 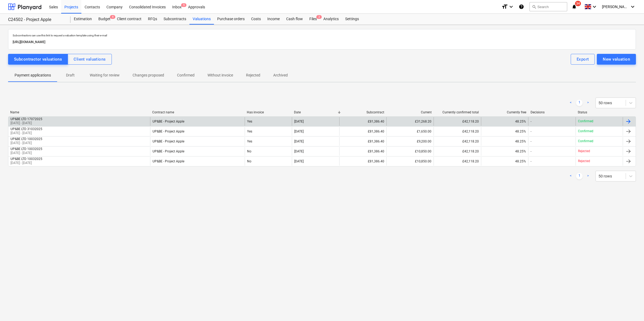 What do you see at coordinates (231, 19) in the screenshot?
I see `div: Purchase orders` at bounding box center [231, 19].